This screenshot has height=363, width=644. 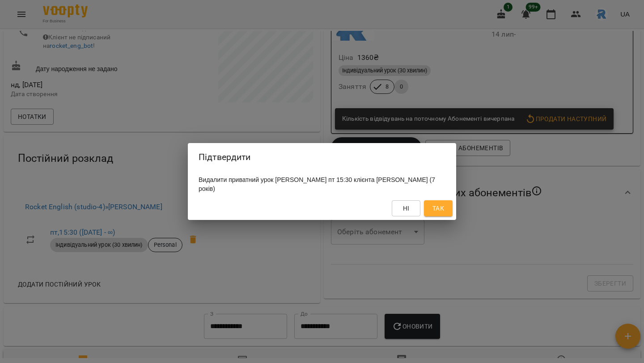 What do you see at coordinates (439, 208) in the screenshot?
I see `button: Так` at bounding box center [439, 208].